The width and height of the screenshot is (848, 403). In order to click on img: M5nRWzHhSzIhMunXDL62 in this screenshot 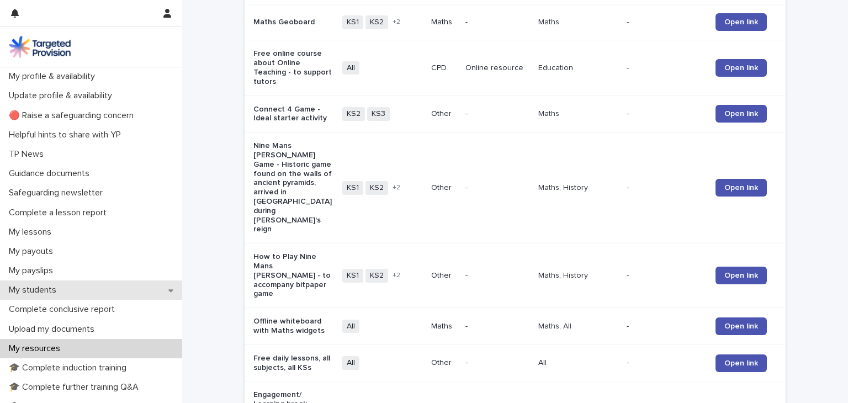, I will do `click(40, 47)`.